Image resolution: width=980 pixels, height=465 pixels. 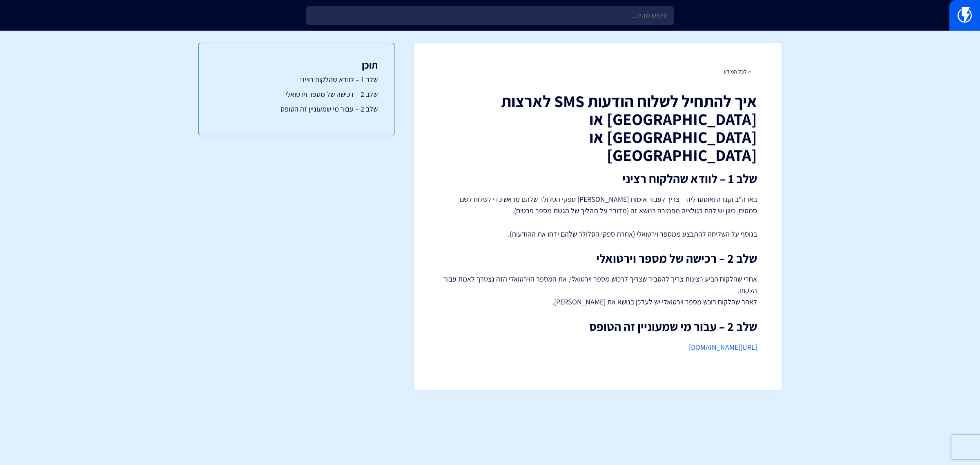 I want to click on p: בנוסף על השליחה להתבצע ממספר וירטואלי (אחרת ספקי הסלולר שלהם ידחו את ההודעות)., so click(x=598, y=234).